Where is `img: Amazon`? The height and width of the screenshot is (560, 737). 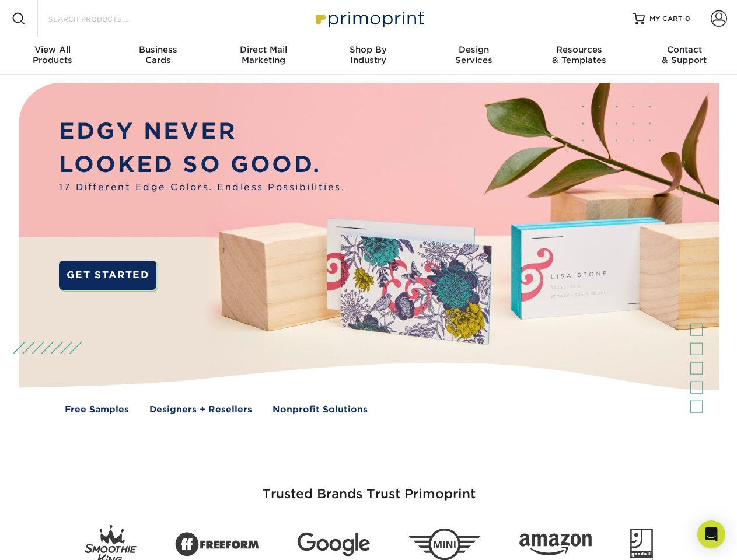 img: Amazon is located at coordinates (556, 545).